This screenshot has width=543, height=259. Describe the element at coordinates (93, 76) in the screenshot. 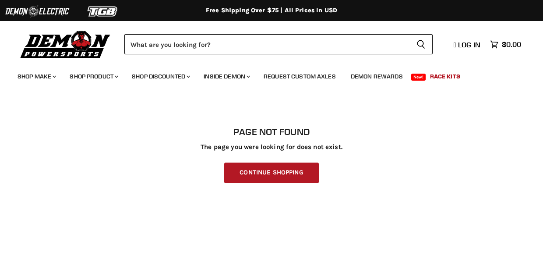

I see `a: Shop Product` at that location.